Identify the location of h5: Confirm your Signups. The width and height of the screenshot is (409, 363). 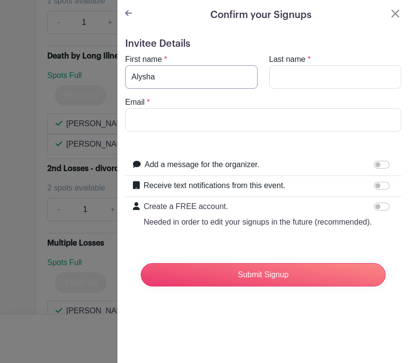
(261, 15).